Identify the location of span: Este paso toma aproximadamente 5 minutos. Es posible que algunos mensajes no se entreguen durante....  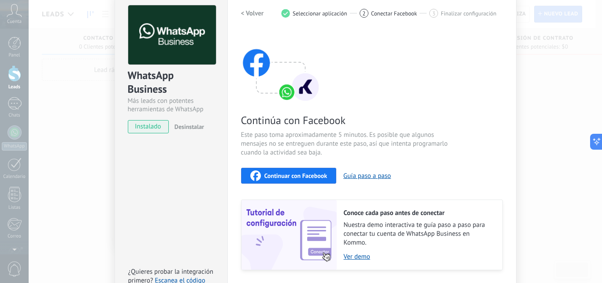
(346, 144).